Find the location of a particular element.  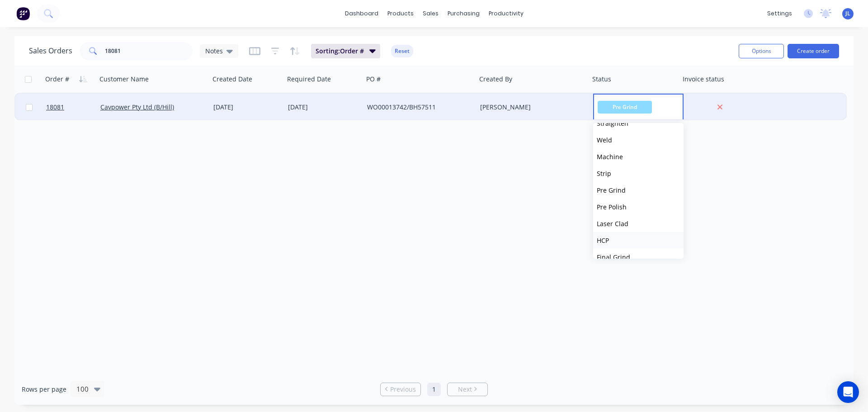

div: PO # is located at coordinates (373, 79).